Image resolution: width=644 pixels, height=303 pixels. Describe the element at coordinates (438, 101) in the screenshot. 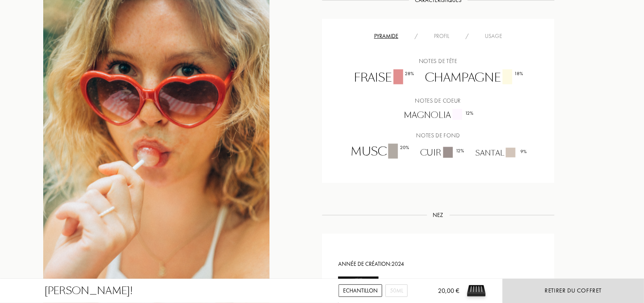

I see `div: Notes de coeur` at that location.